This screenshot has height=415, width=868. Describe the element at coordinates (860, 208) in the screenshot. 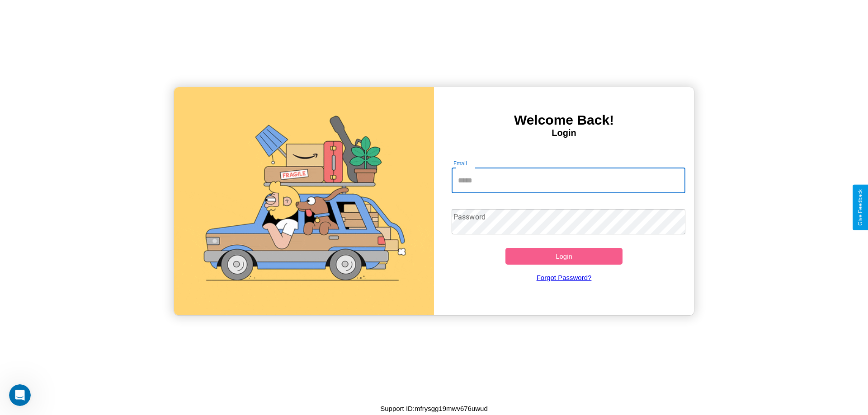

I see `div: Give Feedback` at that location.